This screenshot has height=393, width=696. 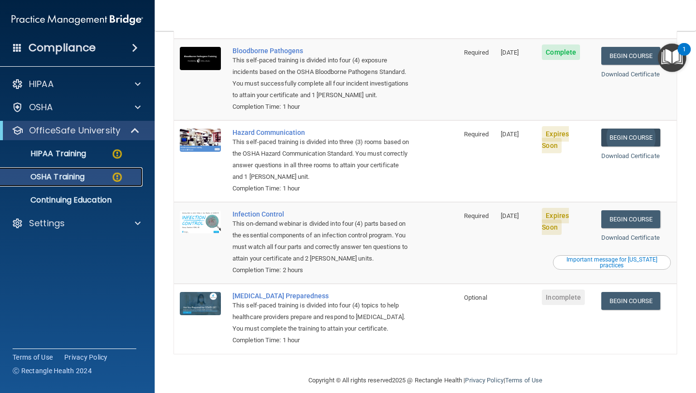 What do you see at coordinates (47, 223) in the screenshot?
I see `p: Settings` at bounding box center [47, 223].